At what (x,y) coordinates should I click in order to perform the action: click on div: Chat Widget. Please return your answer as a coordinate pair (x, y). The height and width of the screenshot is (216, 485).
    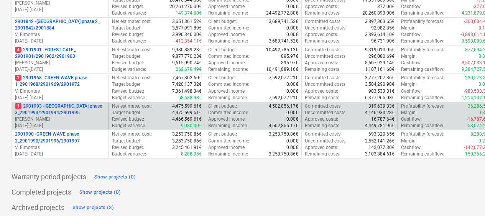
    Looking at the image, I should click on (465, 198).